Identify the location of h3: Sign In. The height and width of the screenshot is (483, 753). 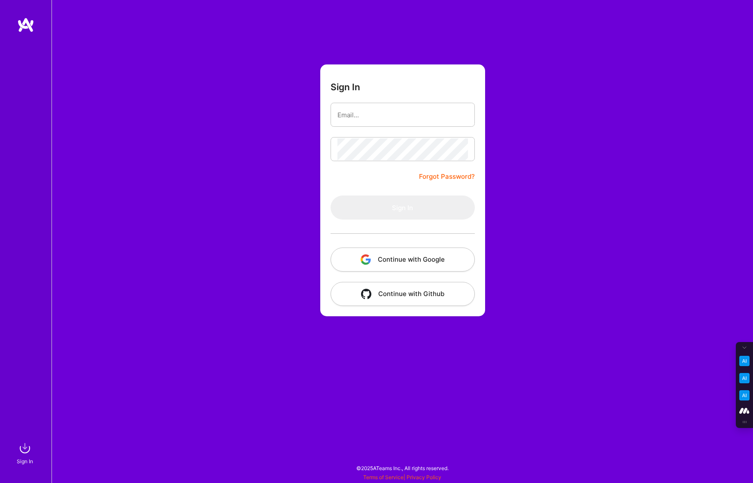
(345, 87).